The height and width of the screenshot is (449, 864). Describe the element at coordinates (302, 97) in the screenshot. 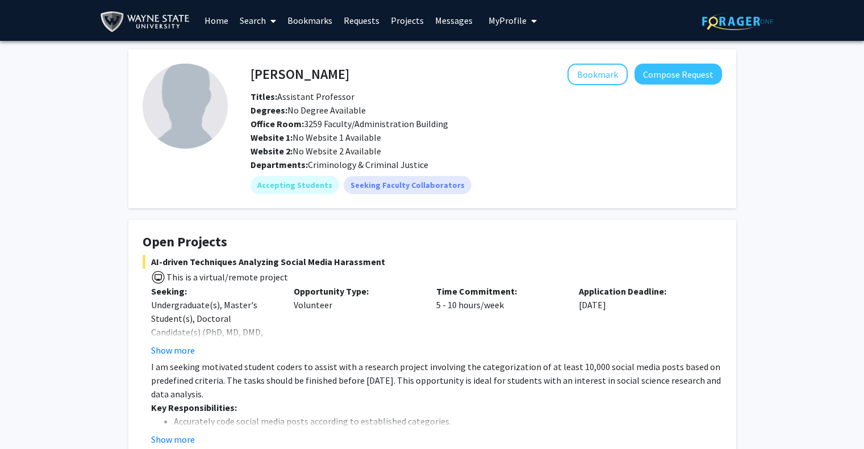

I see `span: Assistant Professor` at that location.